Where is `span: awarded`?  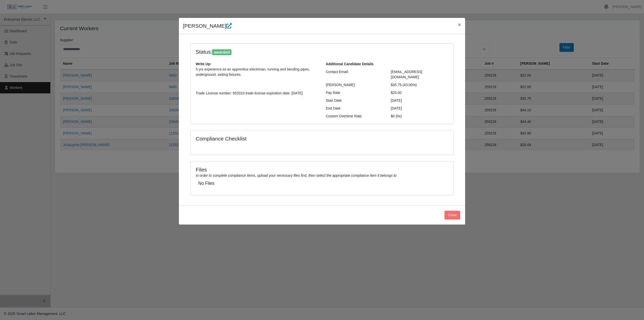
span: awarded is located at coordinates (222, 52).